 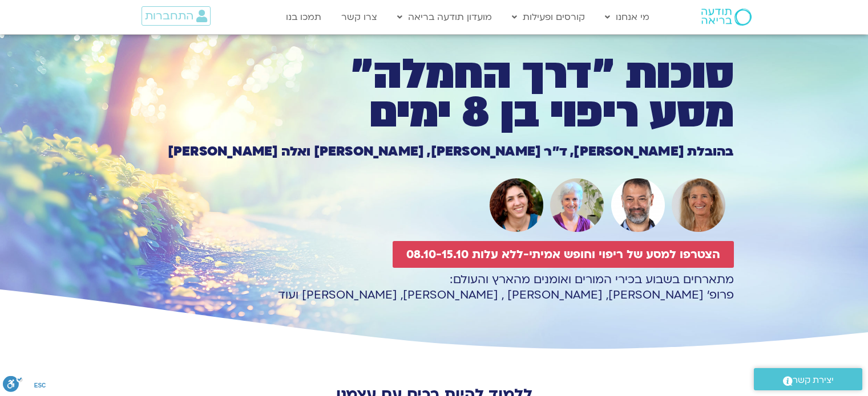 I want to click on span: התחברות, so click(x=169, y=16).